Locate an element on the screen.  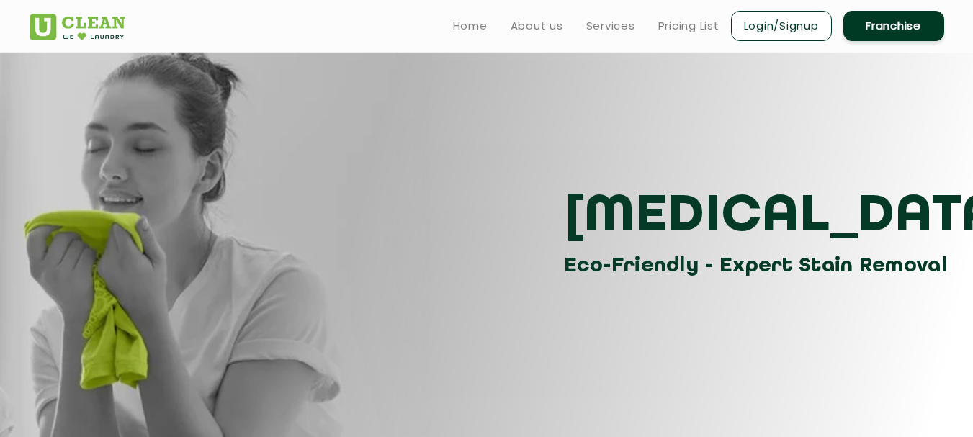
h3: Eco-Friendly - Expert Stain Removal is located at coordinates (759, 266).